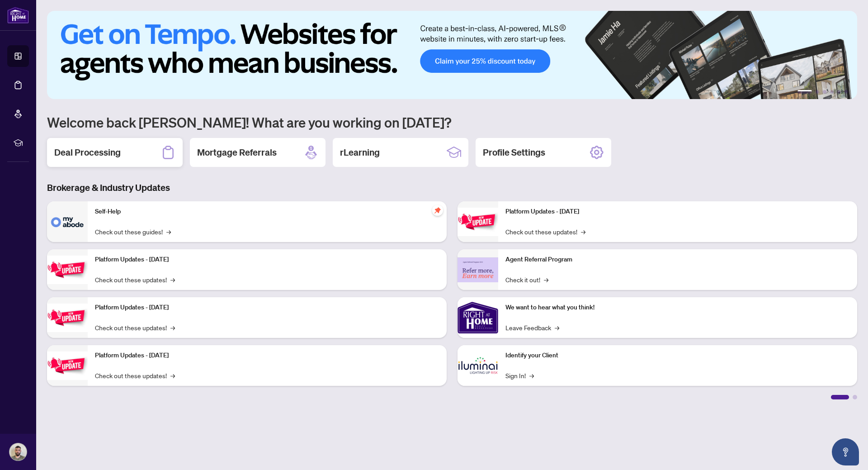 This screenshot has height=470, width=868. I want to click on a: Leave Feedback→, so click(532, 327).